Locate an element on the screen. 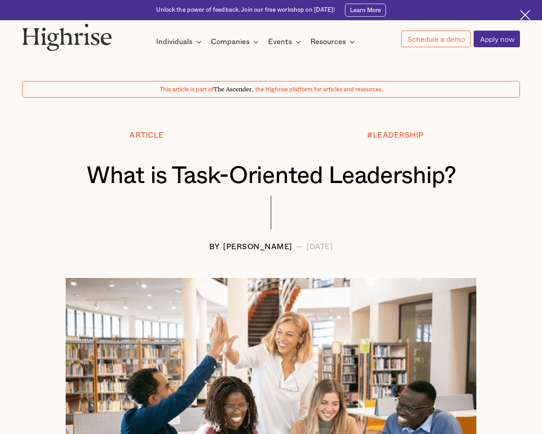 The height and width of the screenshot is (434, 542). div: Article is located at coordinates (147, 135).